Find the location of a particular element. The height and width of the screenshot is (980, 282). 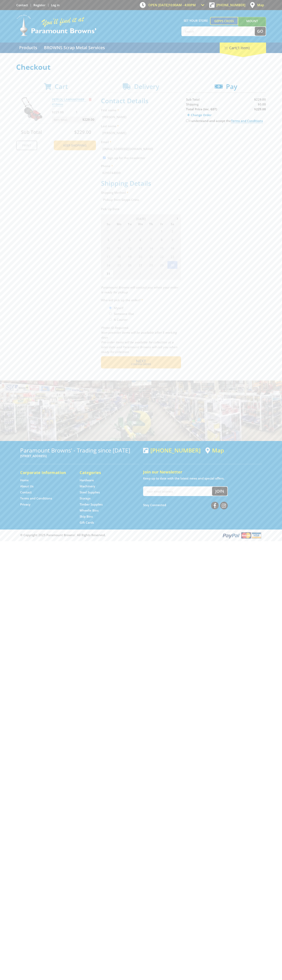

input: Your email address is located at coordinates (177, 491).